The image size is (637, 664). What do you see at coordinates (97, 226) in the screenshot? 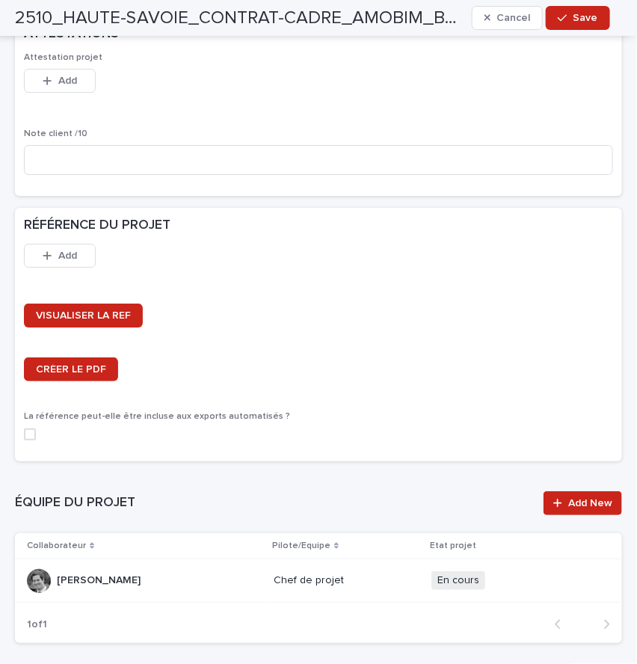
I see `h2: RÉFÉRENCE DU PROJET` at bounding box center [97, 226].